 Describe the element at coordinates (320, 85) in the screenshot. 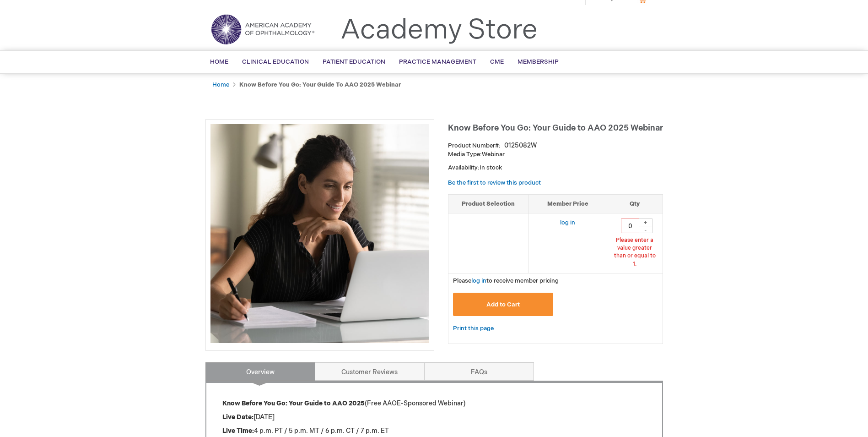

I see `strong: Know Before You Go: Your Guide to AAO 2025 Webinar` at that location.